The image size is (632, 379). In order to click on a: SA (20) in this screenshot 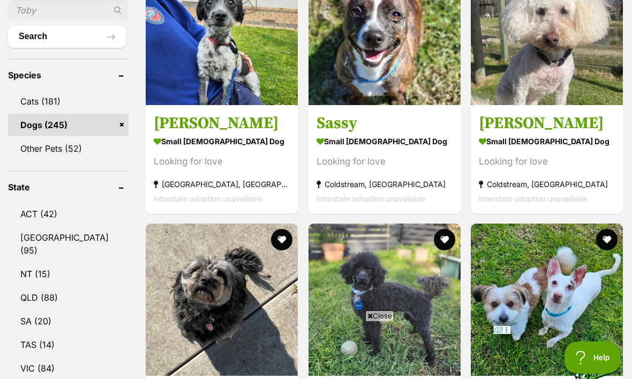, I will do `click(68, 321)`.